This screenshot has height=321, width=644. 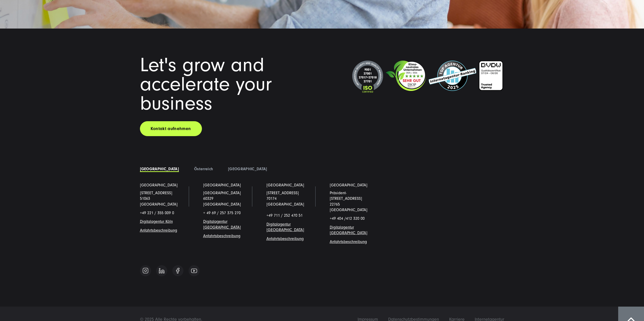 I want to click on a: Österreich, so click(x=203, y=169).